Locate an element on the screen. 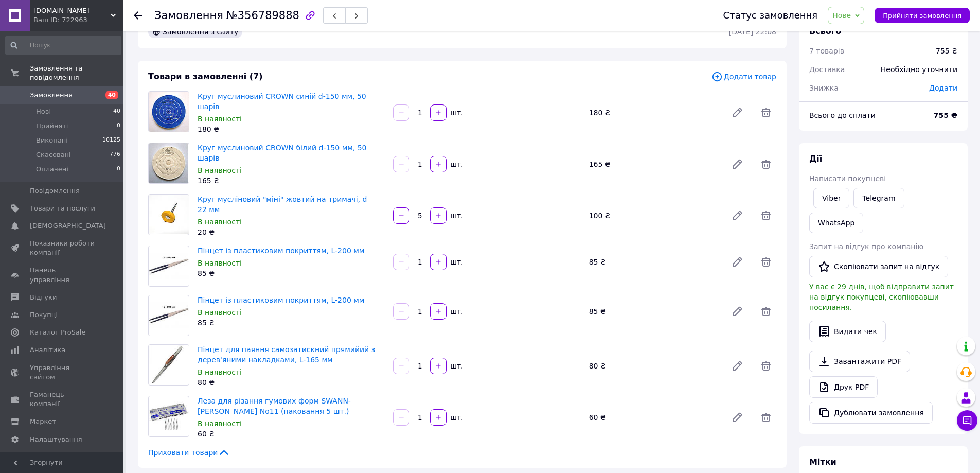  div: Необхідно уточнити is located at coordinates (919, 70).